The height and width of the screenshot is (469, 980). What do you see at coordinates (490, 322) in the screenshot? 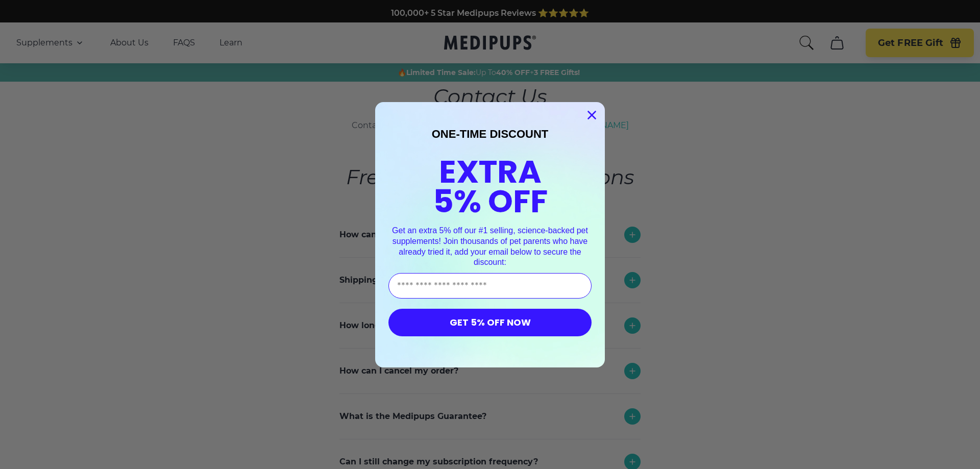
I see `button: GET 5% OFF NOW` at bounding box center [490, 322].